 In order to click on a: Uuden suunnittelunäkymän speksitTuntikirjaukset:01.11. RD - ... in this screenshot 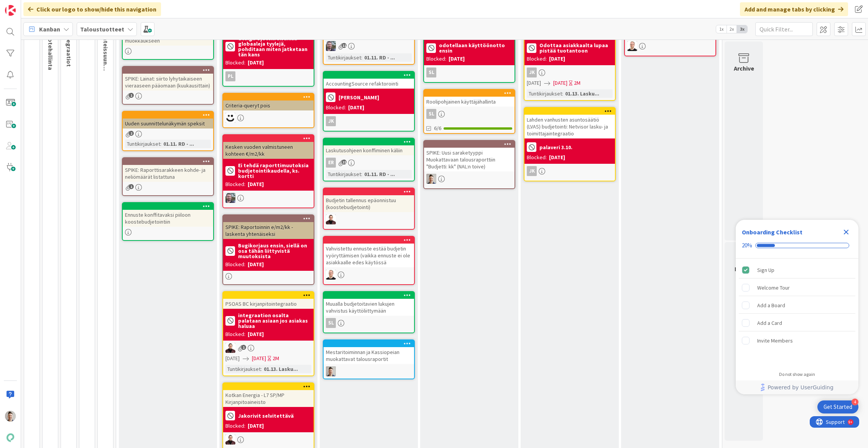, I will do `click(168, 131)`.